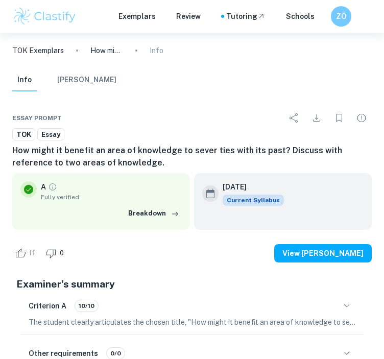  What do you see at coordinates (37, 118) in the screenshot?
I see `span: Essay prompt` at bounding box center [37, 118].